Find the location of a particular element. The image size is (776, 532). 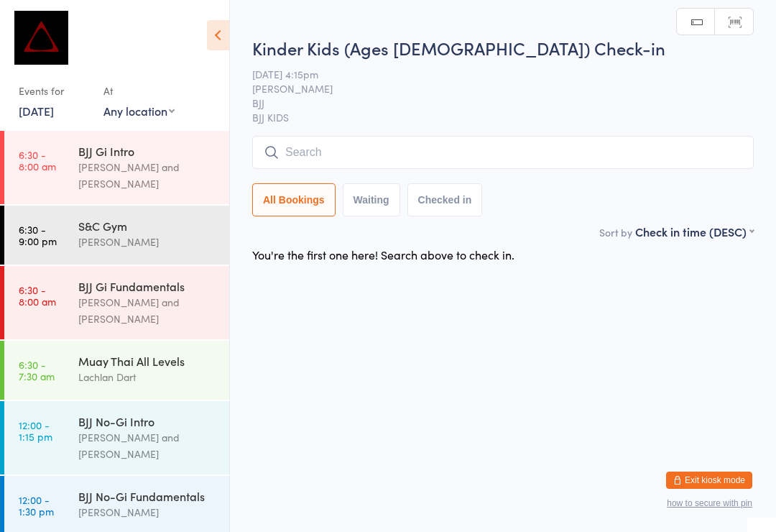

button: Exit kiosk mode is located at coordinates (709, 480).